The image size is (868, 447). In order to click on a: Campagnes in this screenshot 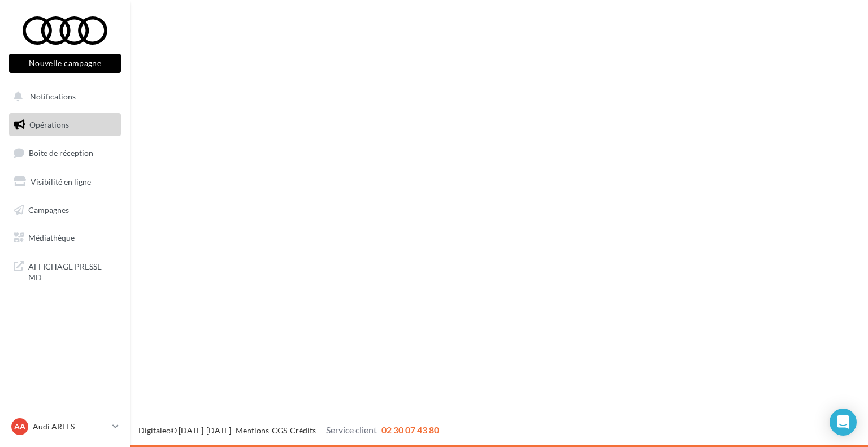, I will do `click(65, 210)`.